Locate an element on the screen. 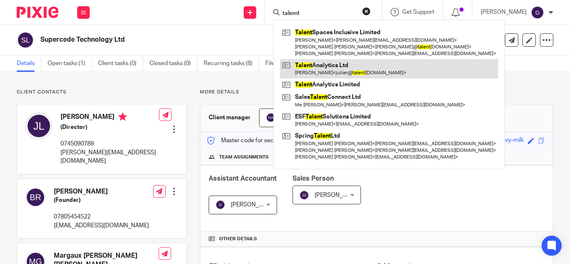 The width and height of the screenshot is (570, 264). a: Closed tasks (0) is located at coordinates (173, 63).